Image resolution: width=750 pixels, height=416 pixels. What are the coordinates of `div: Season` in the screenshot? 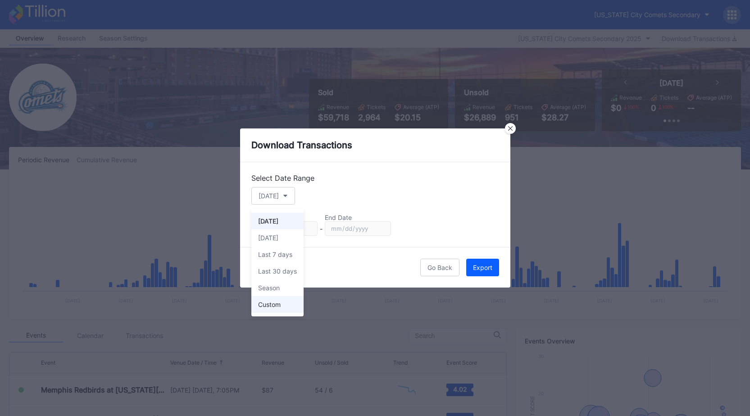 It's located at (269, 288).